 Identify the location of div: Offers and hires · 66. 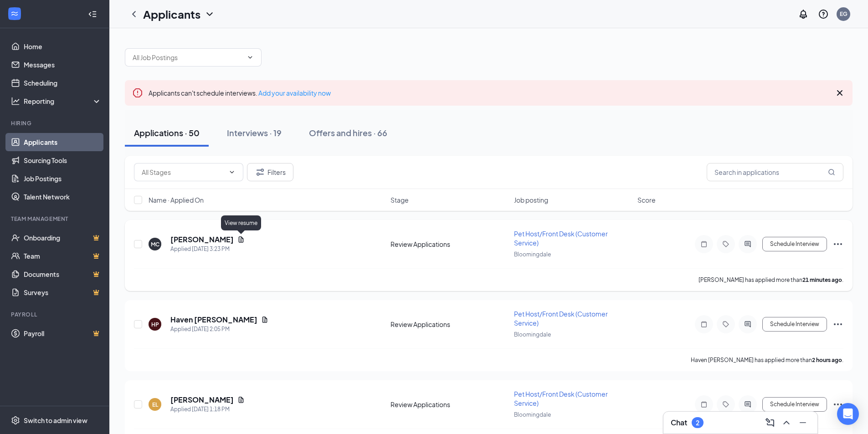
(348, 133).